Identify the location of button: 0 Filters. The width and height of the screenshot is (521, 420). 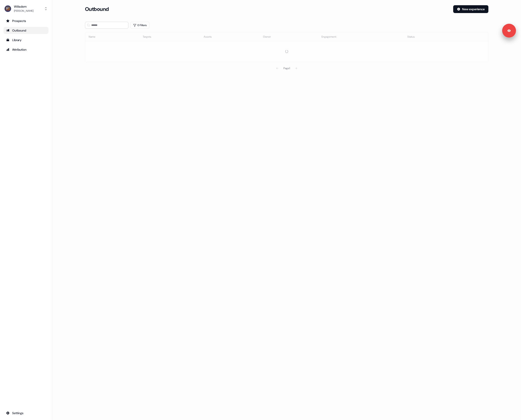
(140, 25).